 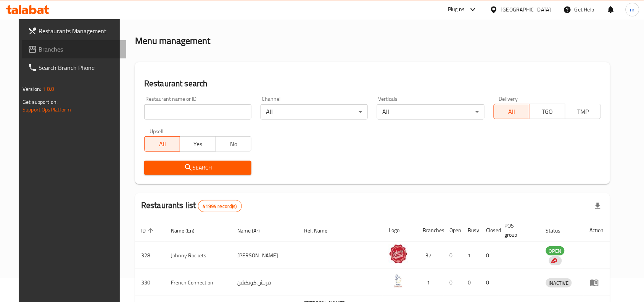 I want to click on span: Ref. Name, so click(x=320, y=231).